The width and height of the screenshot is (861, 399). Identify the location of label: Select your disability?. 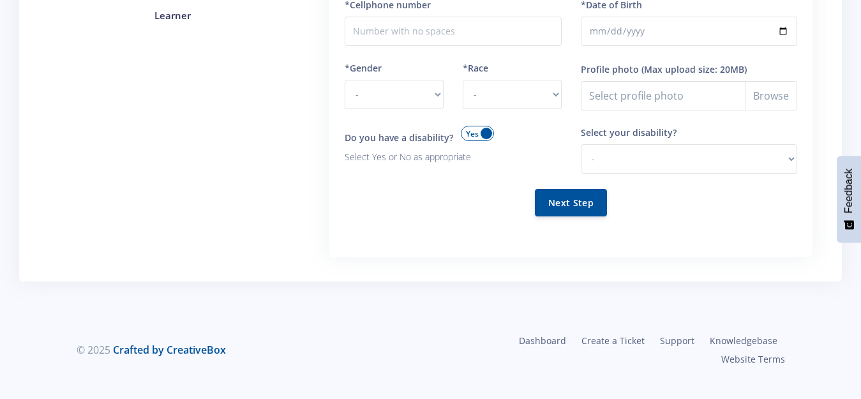
(629, 132).